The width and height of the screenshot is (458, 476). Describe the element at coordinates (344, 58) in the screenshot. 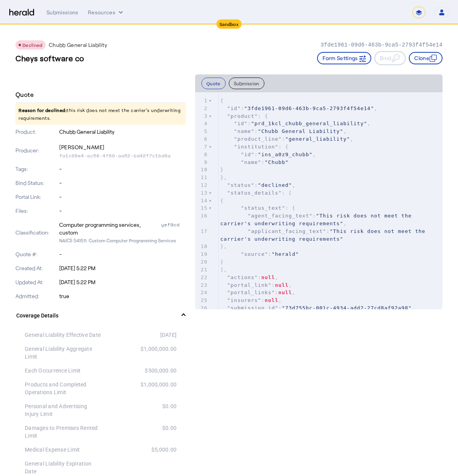

I see `button: Form Settings` at that location.